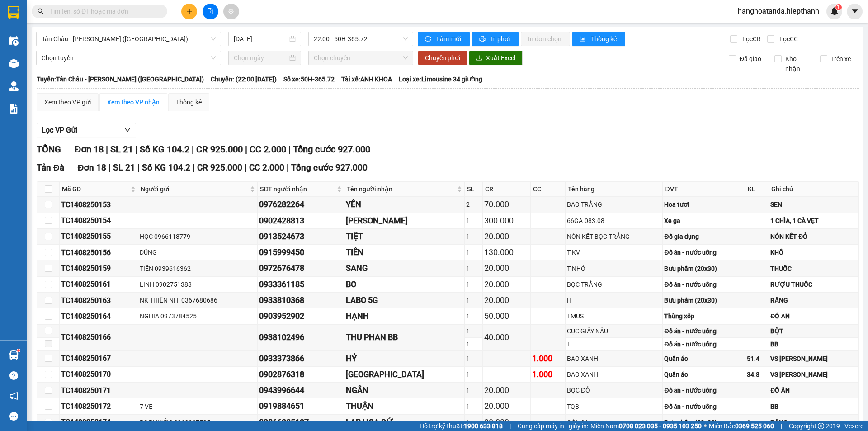  Describe the element at coordinates (68, 102) in the screenshot. I see `div: Xem theo VP gửi` at that location.